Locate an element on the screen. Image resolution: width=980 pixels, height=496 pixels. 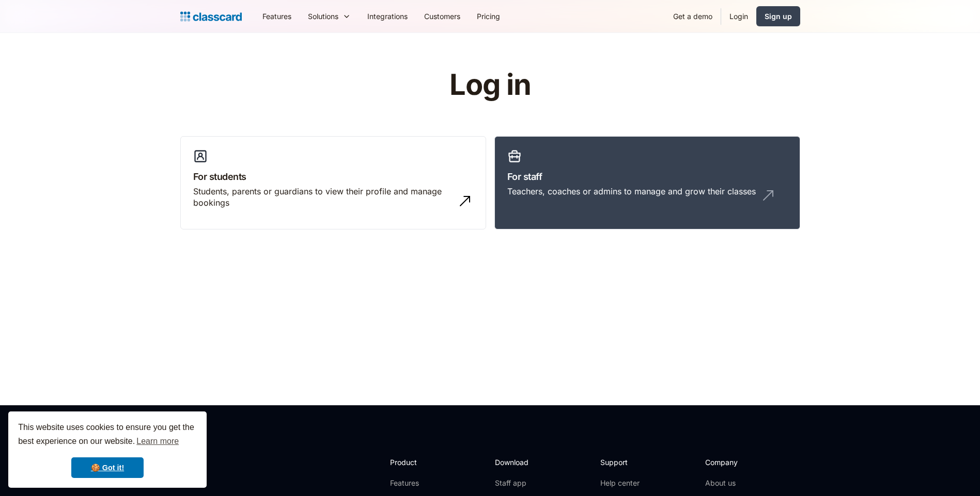
h2: Company is located at coordinates (739, 463).